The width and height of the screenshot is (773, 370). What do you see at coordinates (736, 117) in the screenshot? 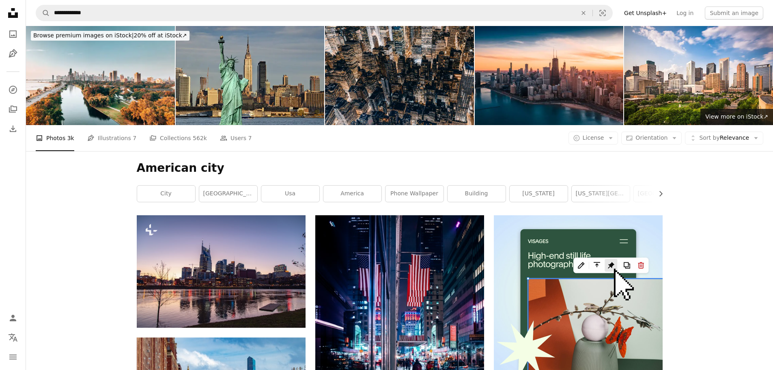
I see `a: View more on iStock↗` at bounding box center [736, 117].